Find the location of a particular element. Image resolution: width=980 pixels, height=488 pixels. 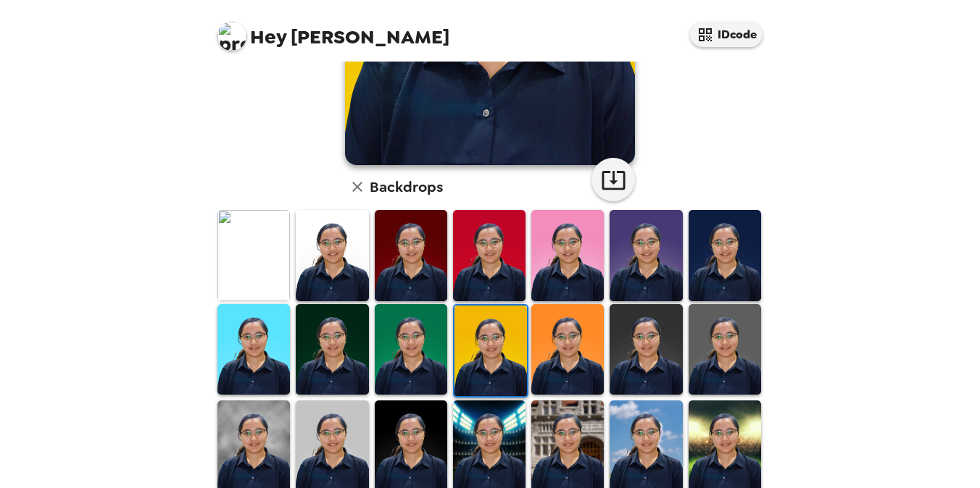

h6: Backdrops is located at coordinates (406, 187).